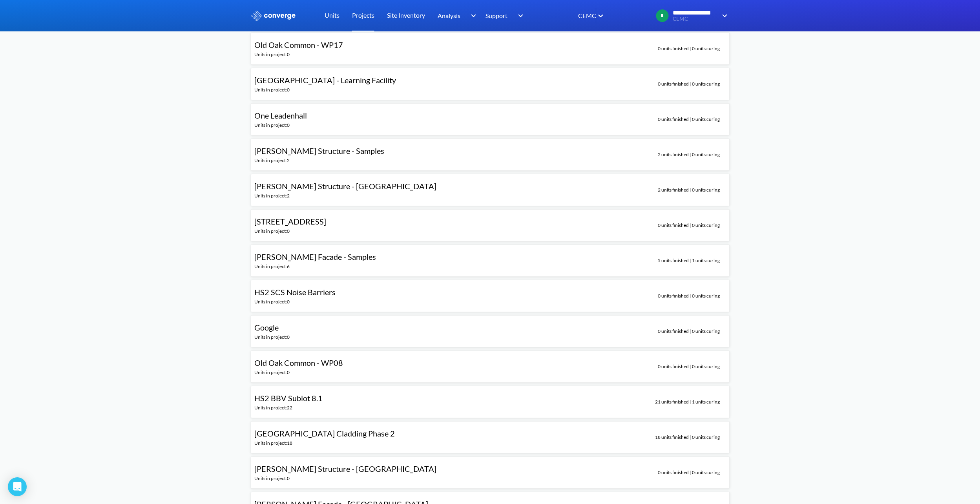 Image resolution: width=980 pixels, height=504 pixels. Describe the element at coordinates (490, 117) in the screenshot. I see `a: One LeadenhallUnits in project:00 units finished | 0 units curing` at that location.